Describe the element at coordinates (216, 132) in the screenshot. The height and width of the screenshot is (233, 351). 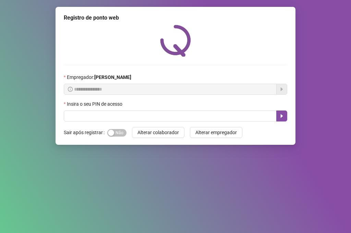
I see `span: Alterar empregador` at that location.